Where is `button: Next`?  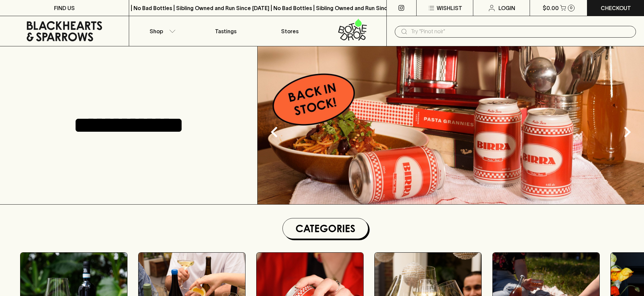
button: Next is located at coordinates (627, 132).